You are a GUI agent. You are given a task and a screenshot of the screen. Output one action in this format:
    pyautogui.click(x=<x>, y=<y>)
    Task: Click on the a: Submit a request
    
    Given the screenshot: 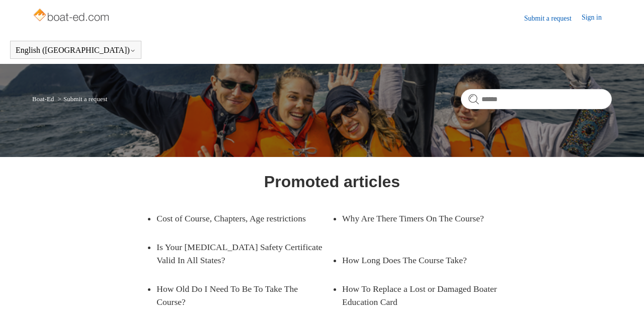 What is the action you would take?
    pyautogui.click(x=553, y=18)
    